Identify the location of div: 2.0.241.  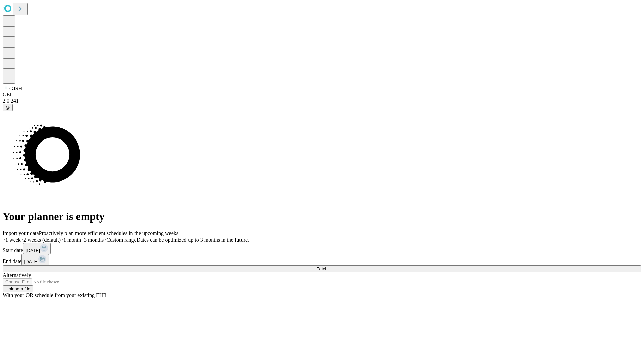
(322, 101).